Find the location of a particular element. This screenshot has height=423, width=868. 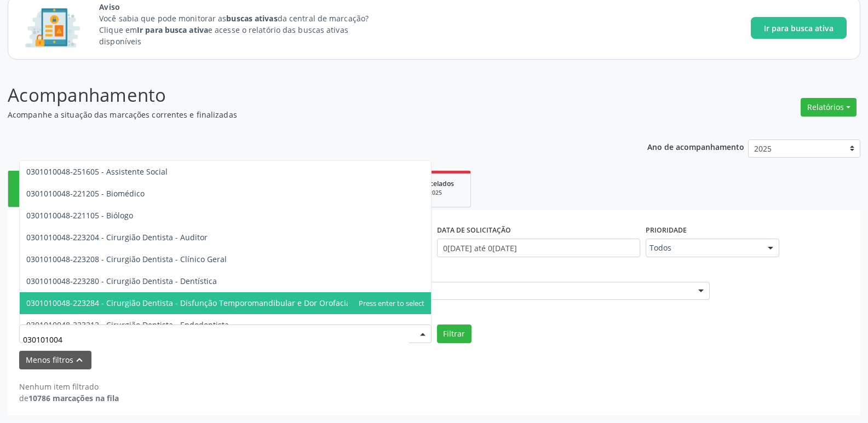

span: Todos is located at coordinates (703, 248).